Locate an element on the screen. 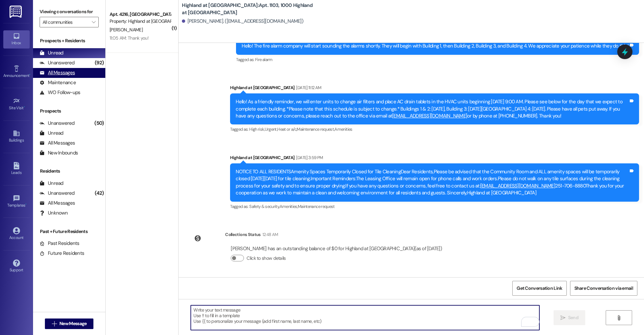 The width and height of the screenshot is (644, 335). div: 12:48 AM is located at coordinates (269, 235).